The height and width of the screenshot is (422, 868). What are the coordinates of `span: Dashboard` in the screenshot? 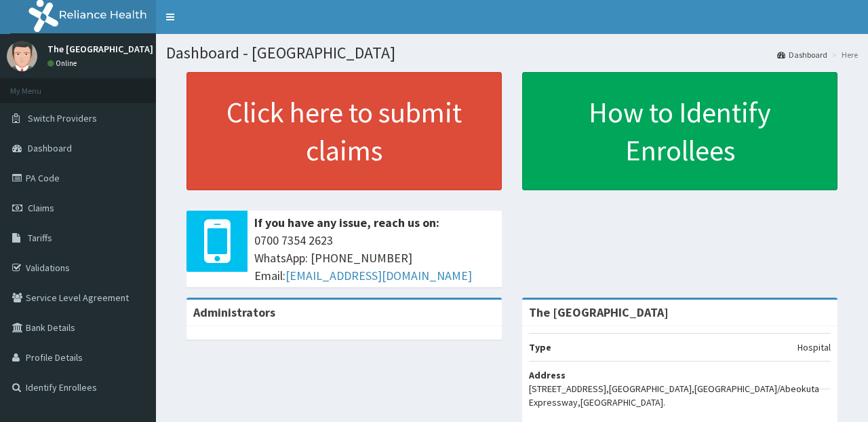 It's located at (49, 148).